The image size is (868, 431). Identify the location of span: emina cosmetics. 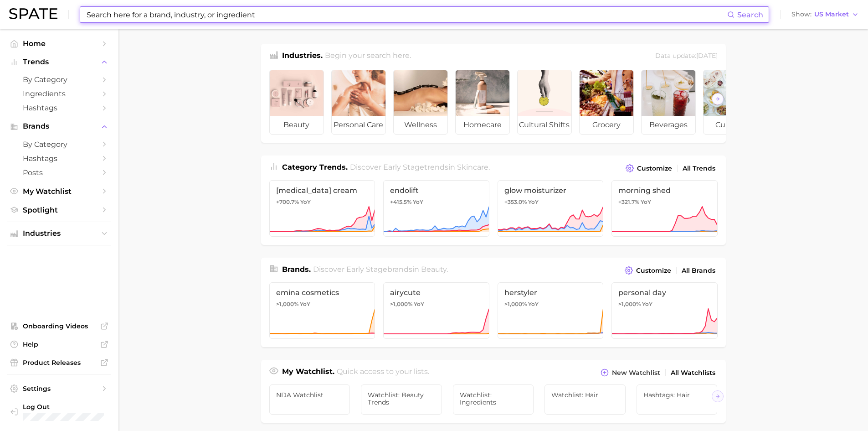
(322, 293).